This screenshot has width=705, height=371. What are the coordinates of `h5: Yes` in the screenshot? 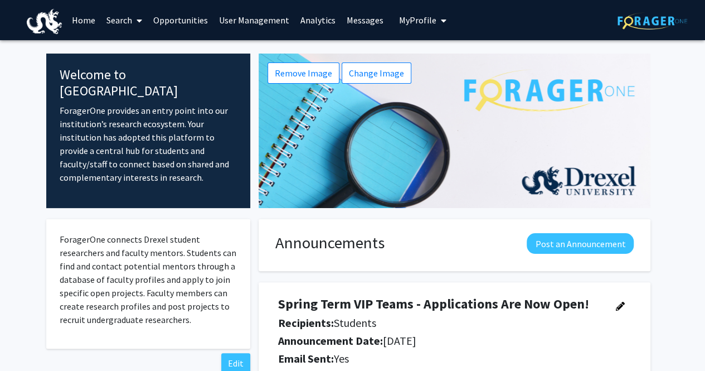 It's located at (439, 358).